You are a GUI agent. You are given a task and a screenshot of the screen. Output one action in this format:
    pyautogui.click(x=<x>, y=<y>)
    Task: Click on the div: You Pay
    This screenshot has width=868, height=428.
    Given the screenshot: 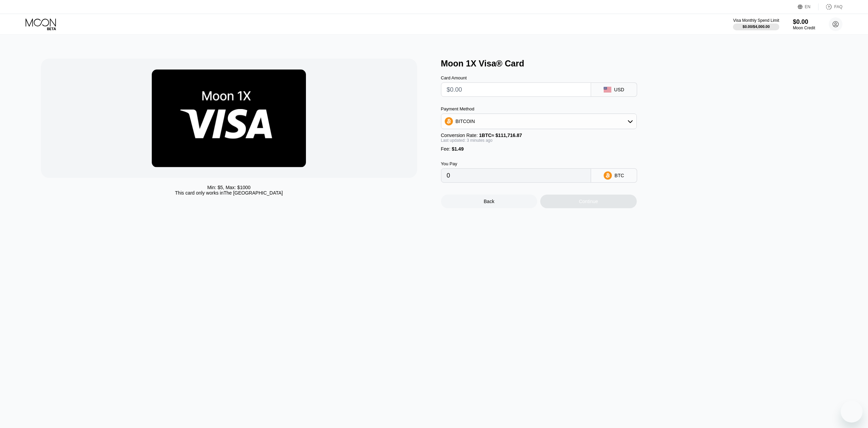 What is the action you would take?
    pyautogui.click(x=516, y=164)
    